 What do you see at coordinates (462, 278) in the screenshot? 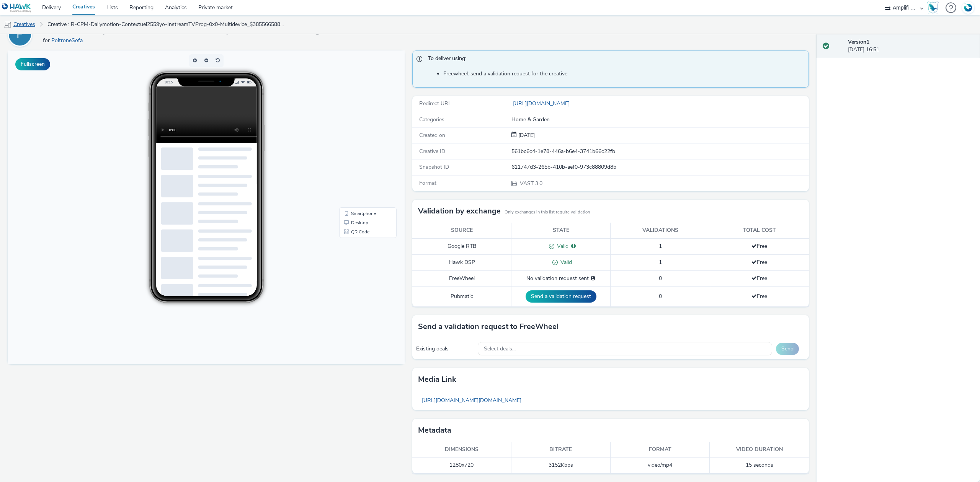
I see `td: FreeWheel` at bounding box center [462, 278].